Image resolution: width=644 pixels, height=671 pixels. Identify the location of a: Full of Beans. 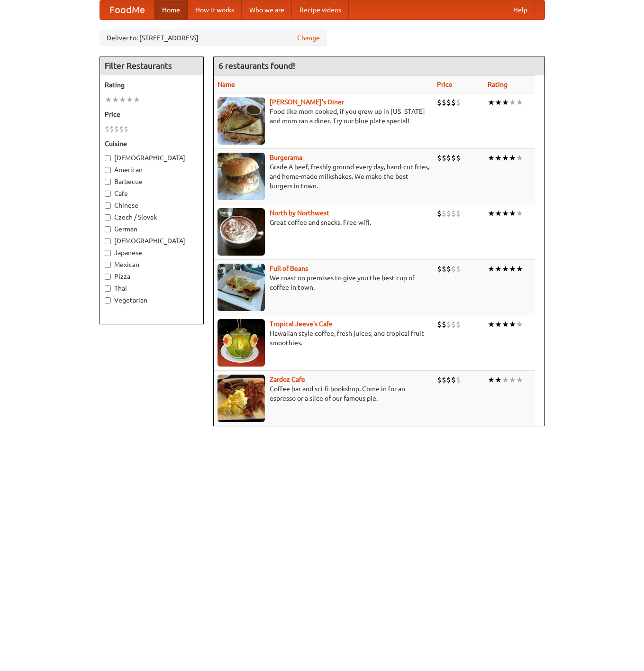
(289, 269).